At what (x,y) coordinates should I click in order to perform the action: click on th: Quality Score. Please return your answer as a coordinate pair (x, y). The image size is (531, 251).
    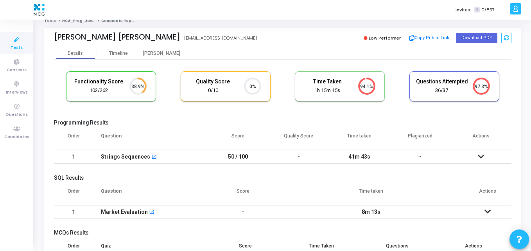
    Looking at the image, I should click on (299, 139).